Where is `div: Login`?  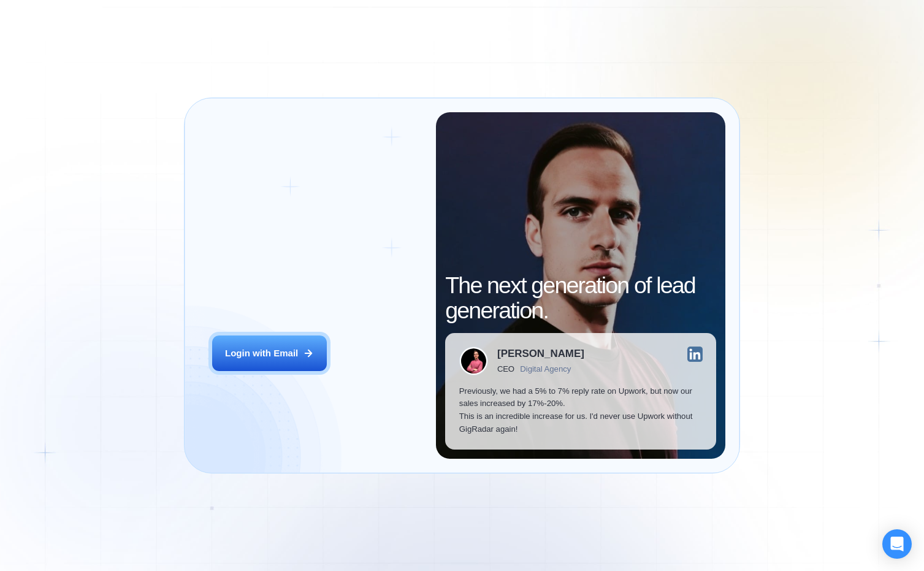 div: Login is located at coordinates (243, 209).